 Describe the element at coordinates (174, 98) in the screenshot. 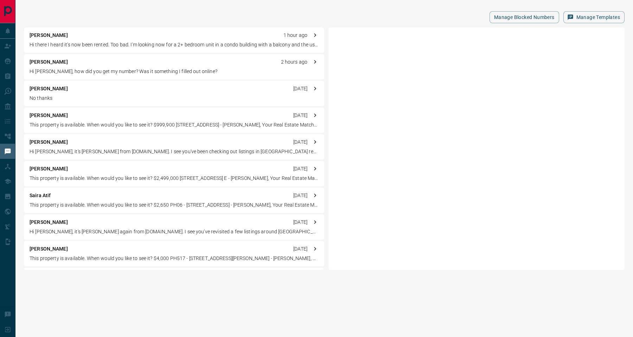

I see `p: No thanks` at that location.